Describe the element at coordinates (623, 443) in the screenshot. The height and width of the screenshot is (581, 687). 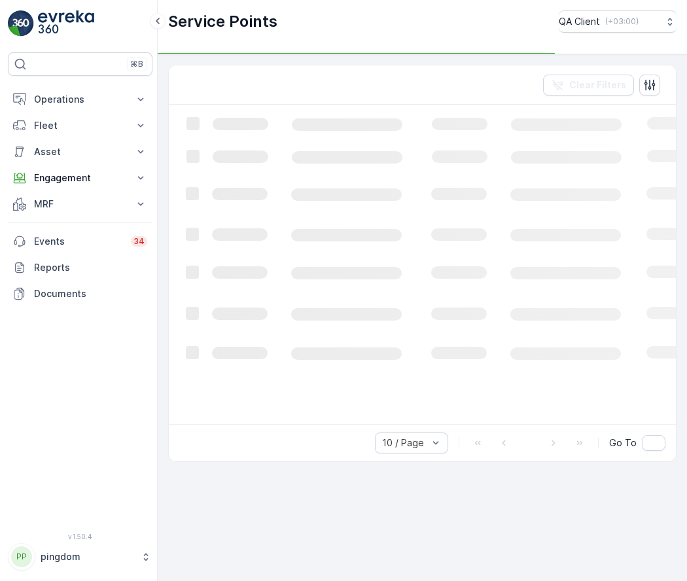
I see `span: Go To` at that location.